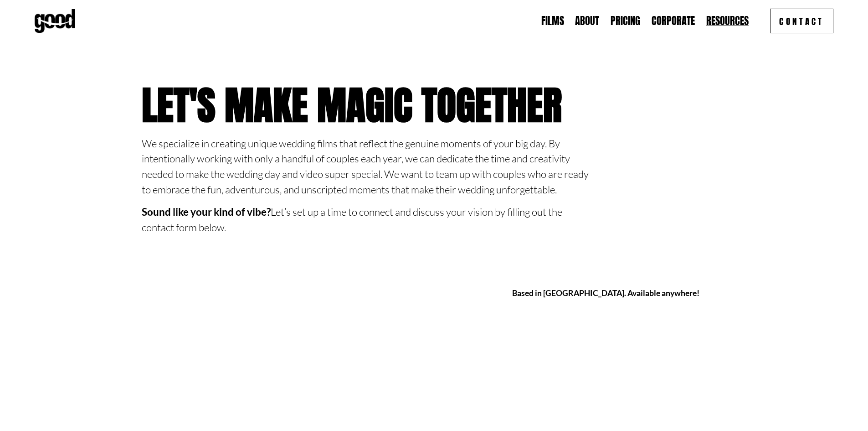 The image size is (868, 431). What do you see at coordinates (206, 212) in the screenshot?
I see `strong: Sound like your kind of vibe?` at bounding box center [206, 212].